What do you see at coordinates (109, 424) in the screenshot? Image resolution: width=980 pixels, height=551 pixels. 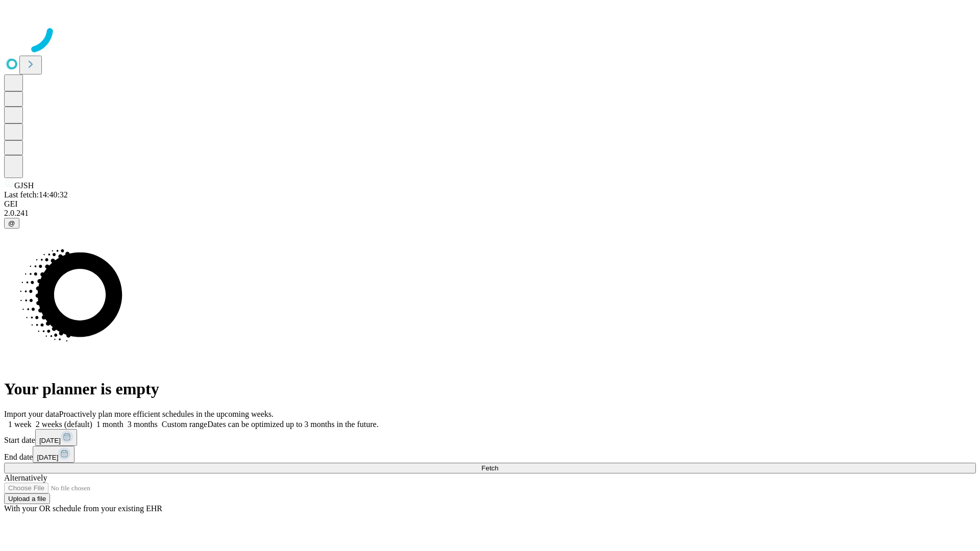 I see `span: 1 month` at bounding box center [109, 424].